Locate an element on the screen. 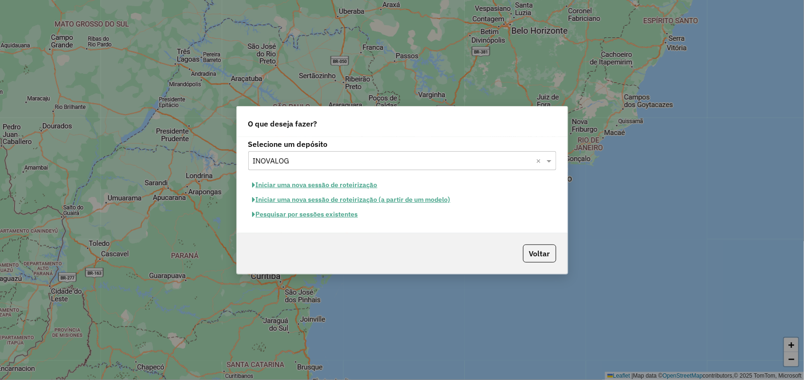 The height and width of the screenshot is (380, 804). button: Iniciar uma nova sessão de roteirização is located at coordinates (315, 185).